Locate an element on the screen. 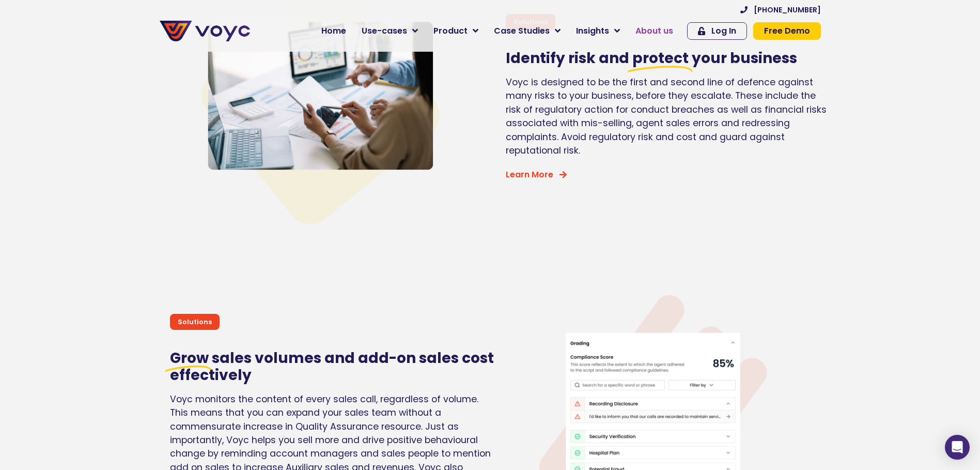 Image resolution: width=980 pixels, height=470 pixels. span: Home is located at coordinates (334, 31).